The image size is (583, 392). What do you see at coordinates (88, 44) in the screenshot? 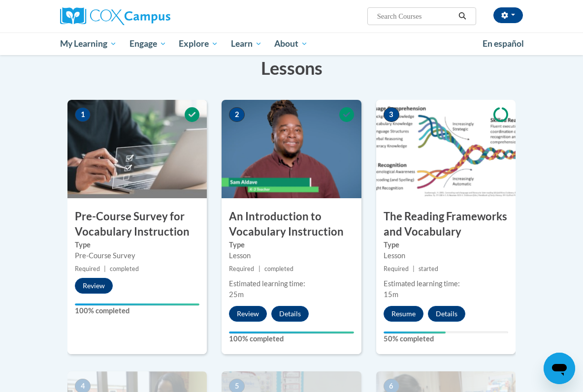
I see `span: My Learning` at bounding box center [88, 44].